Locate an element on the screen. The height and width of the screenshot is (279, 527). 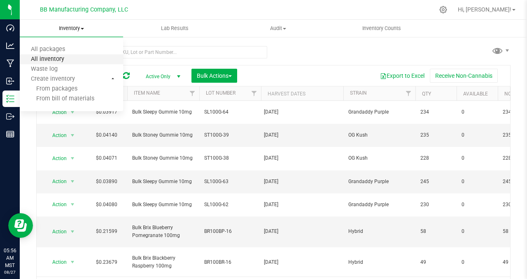
inline-svg: Reports is located at coordinates (10, 134).